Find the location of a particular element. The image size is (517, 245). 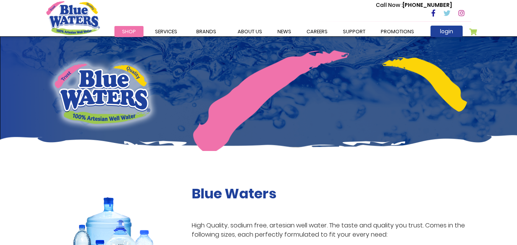

span: Brands is located at coordinates (206, 31).